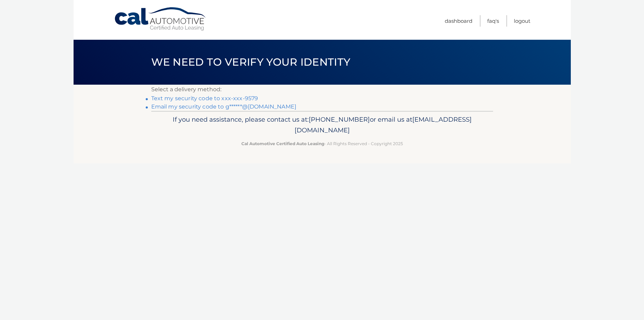 The width and height of the screenshot is (644, 320). I want to click on strong: Cal Automotive Certified Auto Leasing, so click(283, 144).